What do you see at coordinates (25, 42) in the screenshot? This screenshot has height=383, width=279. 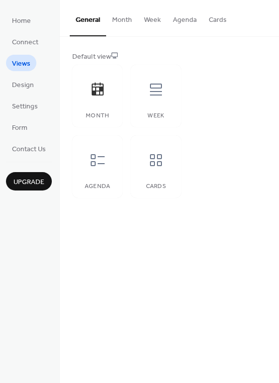 I see `span: Connect` at bounding box center [25, 42].